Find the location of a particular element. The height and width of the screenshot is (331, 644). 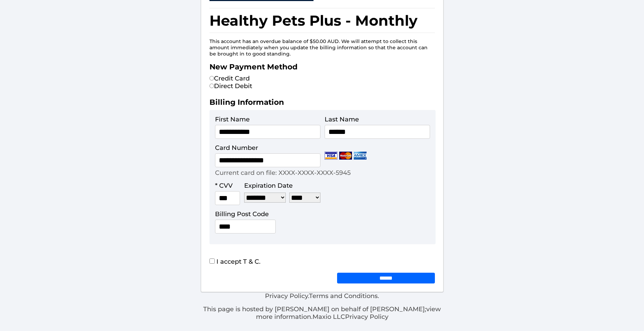

img: Mastercard is located at coordinates (346, 156).